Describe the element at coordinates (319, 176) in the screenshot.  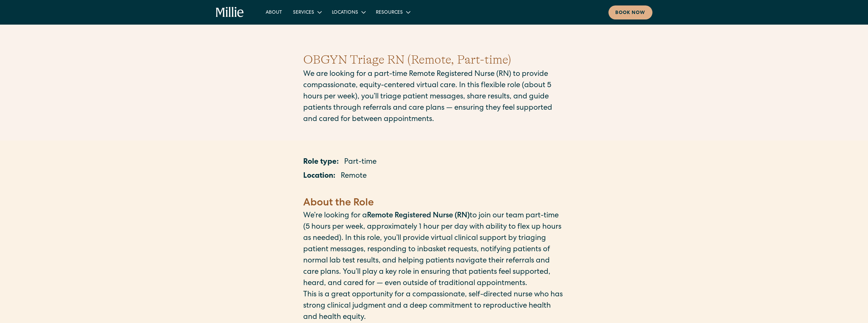
I see `p: Location:` at that location.